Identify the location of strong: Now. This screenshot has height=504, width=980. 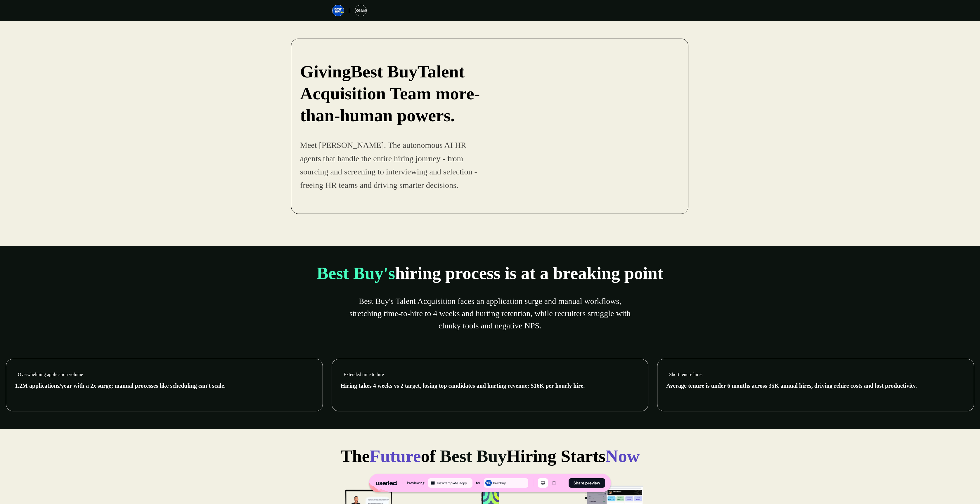
(622, 456).